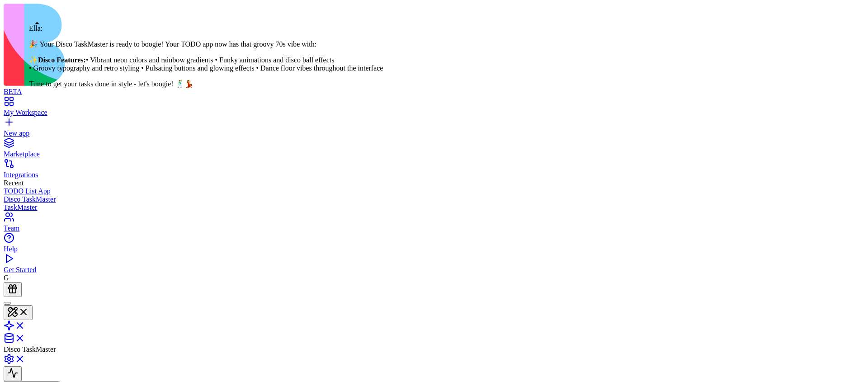 The height and width of the screenshot is (382, 868). Describe the element at coordinates (434, 199) in the screenshot. I see `a: Disco TaskMaster` at that location.